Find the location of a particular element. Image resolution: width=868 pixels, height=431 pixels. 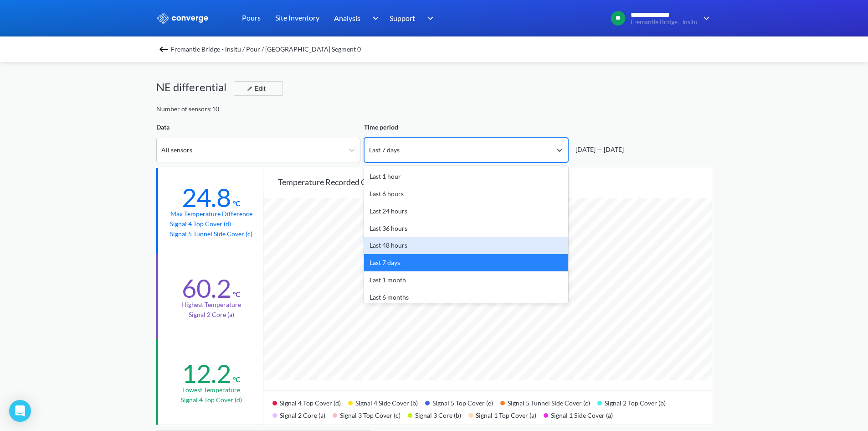

span: Fremantle Bridge - insitu is located at coordinates (664, 22).